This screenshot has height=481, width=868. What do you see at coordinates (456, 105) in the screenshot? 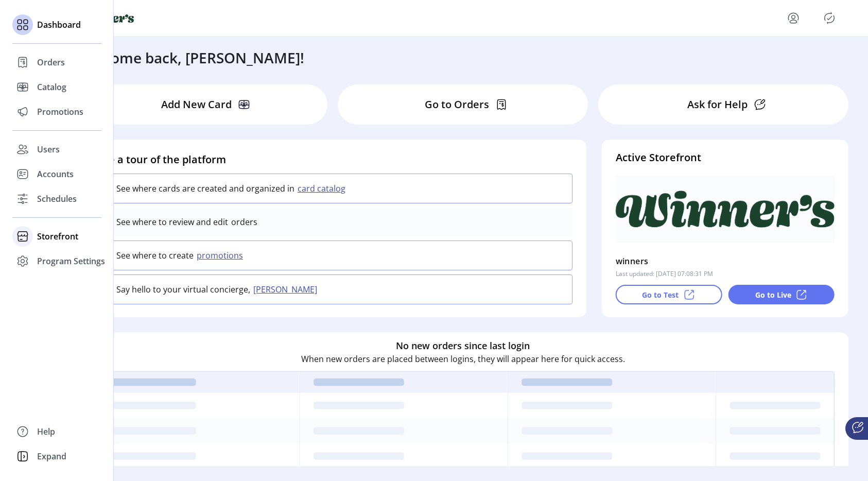
I see `p: Go to Orders` at bounding box center [456, 105].